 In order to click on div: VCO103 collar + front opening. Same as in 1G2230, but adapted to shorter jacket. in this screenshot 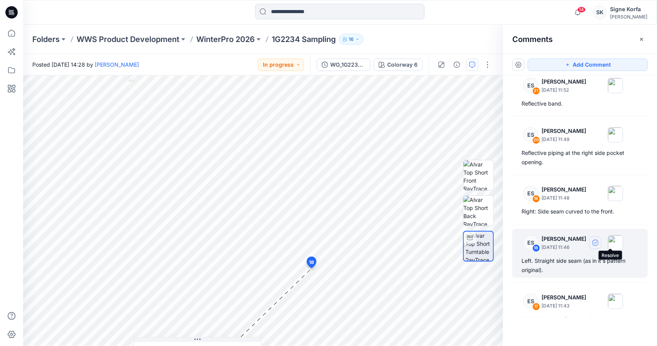, I will do `click(580, 324)`.